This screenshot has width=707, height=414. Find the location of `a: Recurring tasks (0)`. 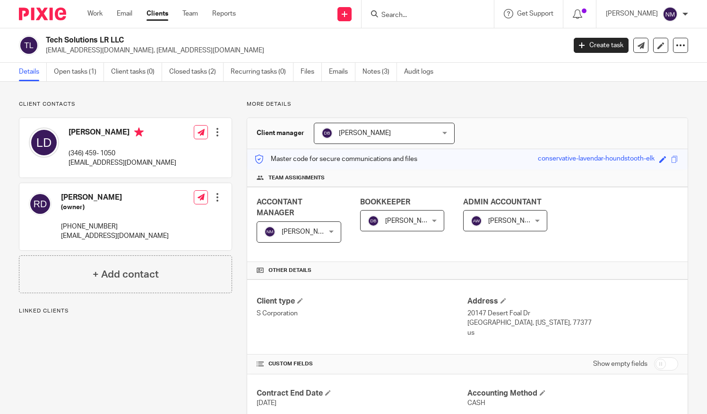

a: Recurring tasks (0) is located at coordinates (262, 72).